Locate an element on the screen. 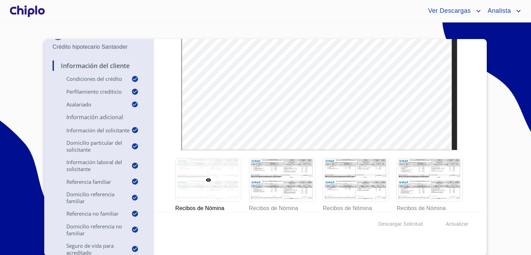  p: Información del Cliente is located at coordinates (99, 66).